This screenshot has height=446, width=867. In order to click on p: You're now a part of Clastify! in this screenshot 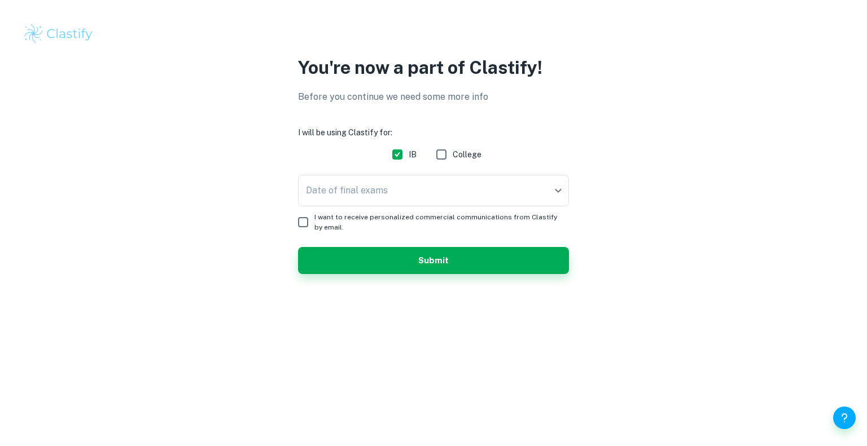, I will do `click(433, 68)`.